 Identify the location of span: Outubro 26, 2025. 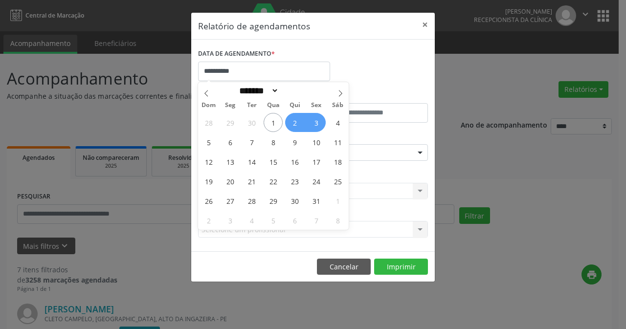
(208, 201).